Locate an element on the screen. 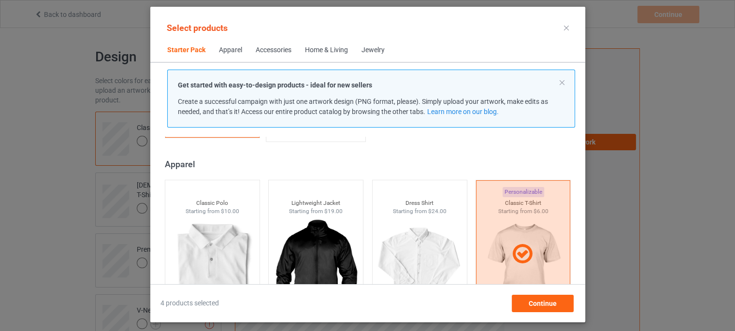 This screenshot has height=331, width=735. div: Classic Polo is located at coordinates (212, 203).